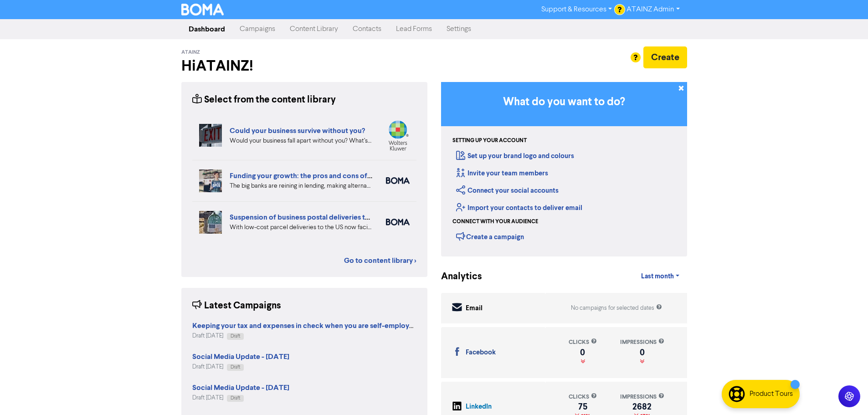  What do you see at coordinates (314, 29) in the screenshot?
I see `a: Content Library` at bounding box center [314, 29].